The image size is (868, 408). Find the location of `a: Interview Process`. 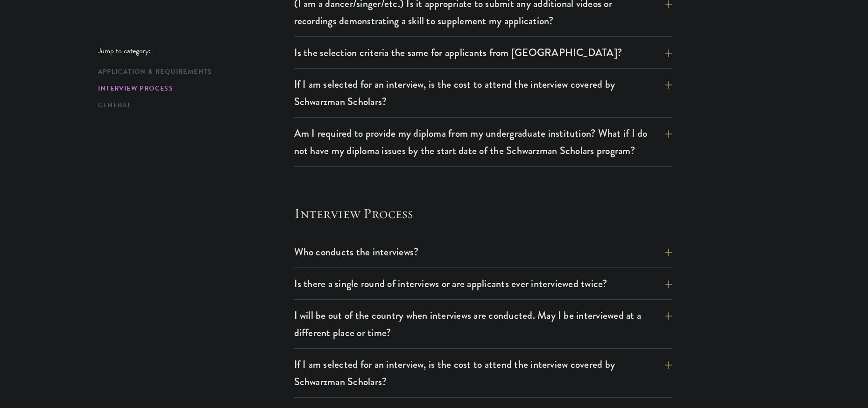

a: Interview Process is located at coordinates (193, 88).